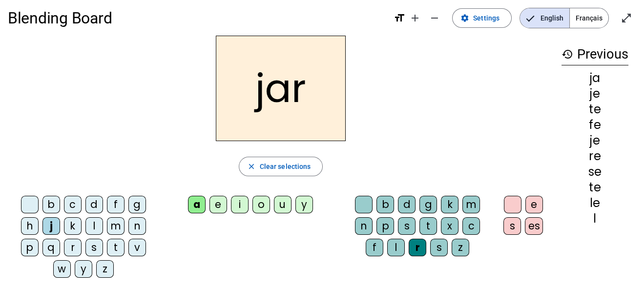 The height and width of the screenshot is (289, 644). I want to click on mat-icon: open_in_full, so click(626, 18).